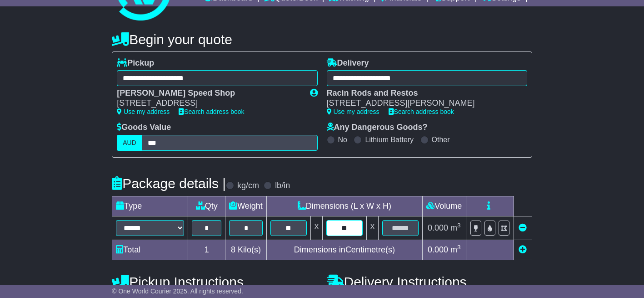 The height and width of the screenshot is (298, 644). What do you see at coordinates (348, 63) in the screenshot?
I see `label: Delivery` at bounding box center [348, 63].